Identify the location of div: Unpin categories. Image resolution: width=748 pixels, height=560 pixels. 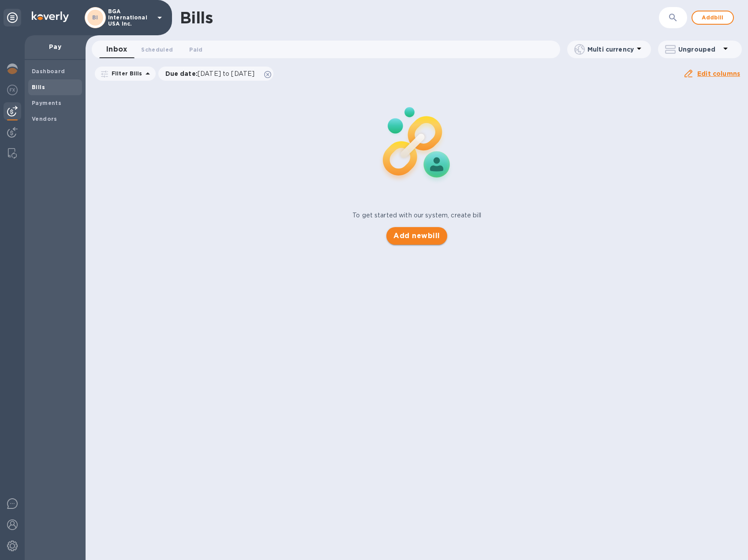
(12, 18).